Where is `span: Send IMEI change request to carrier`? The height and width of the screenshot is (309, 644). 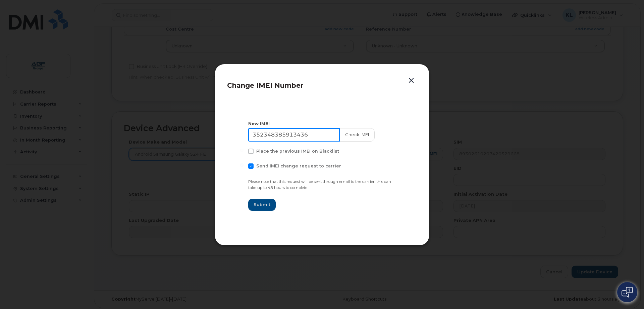 span: Send IMEI change request to carrier is located at coordinates (298, 166).